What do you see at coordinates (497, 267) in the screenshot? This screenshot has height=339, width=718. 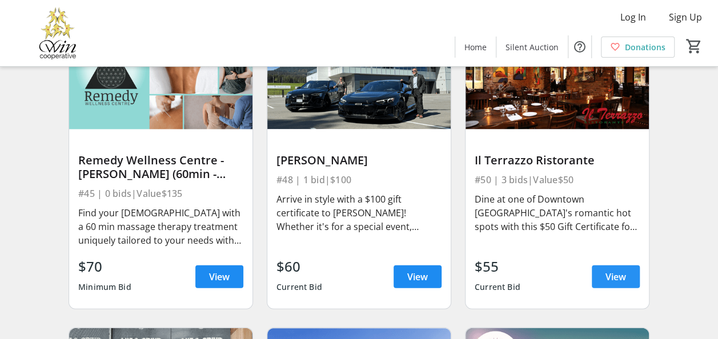 I see `div: $55` at bounding box center [497, 267].